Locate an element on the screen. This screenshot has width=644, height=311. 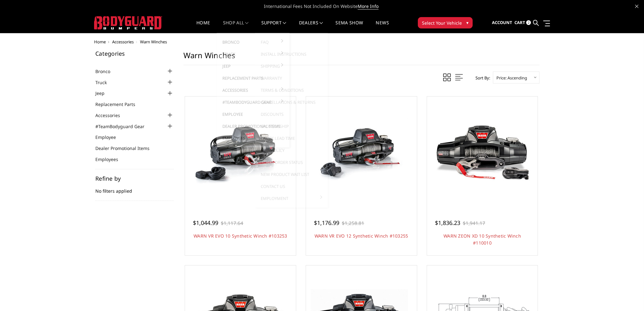
a: FAQ is located at coordinates (292, 42).